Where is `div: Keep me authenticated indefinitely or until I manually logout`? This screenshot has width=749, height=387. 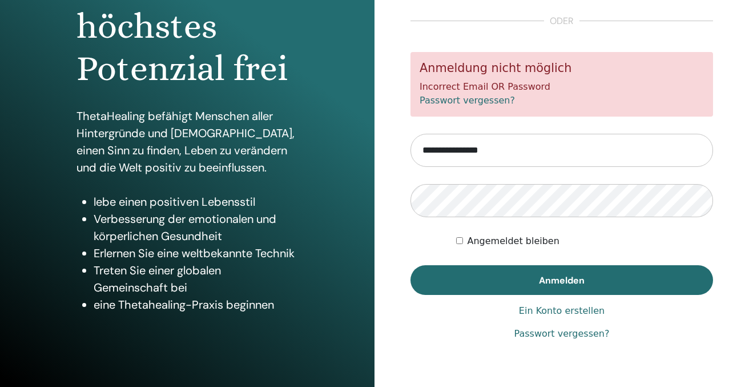
div: Keep me authenticated indefinitely or until I manually logout is located at coordinates (585, 241).